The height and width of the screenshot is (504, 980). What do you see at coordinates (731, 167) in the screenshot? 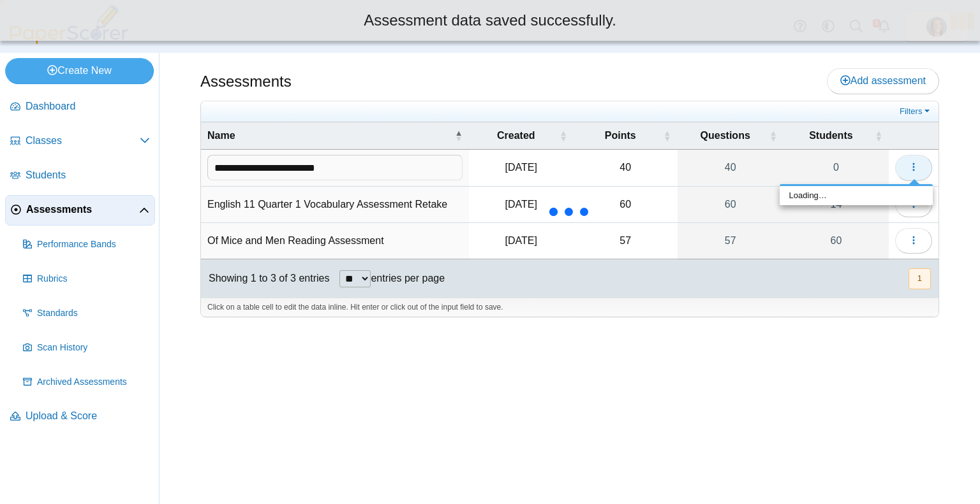
I see `a: 40` at bounding box center [731, 167].